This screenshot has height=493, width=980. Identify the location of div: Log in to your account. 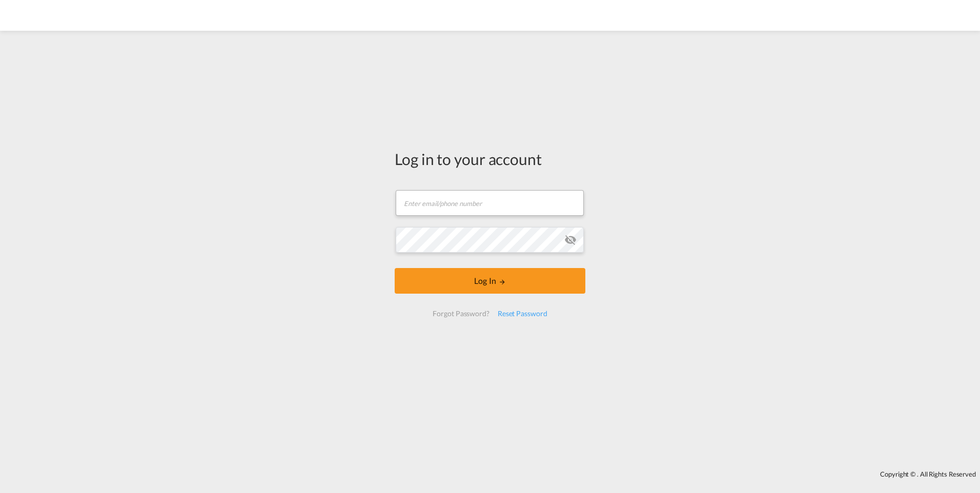
(490, 159).